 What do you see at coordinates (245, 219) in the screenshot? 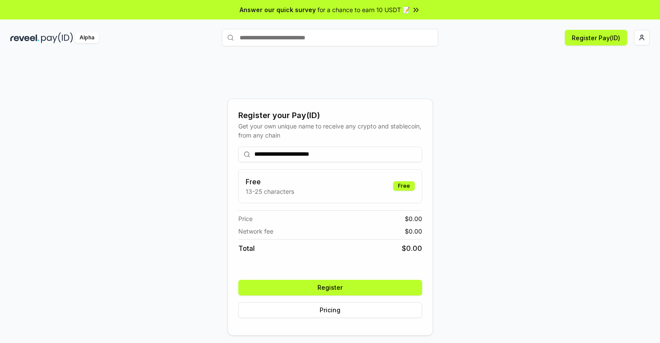
I see `span: Price` at bounding box center [245, 219].